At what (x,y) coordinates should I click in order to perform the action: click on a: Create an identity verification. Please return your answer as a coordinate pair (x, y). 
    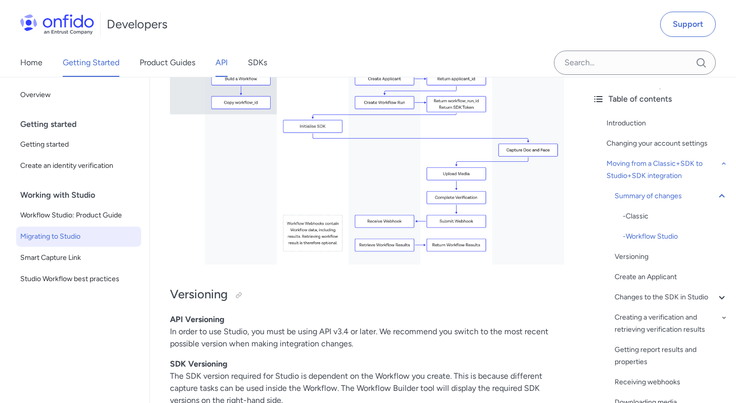
    Looking at the image, I should click on (78, 166).